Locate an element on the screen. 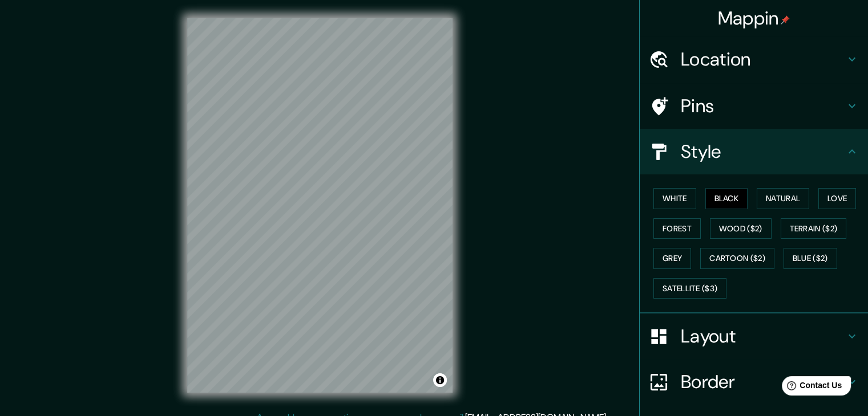 This screenshot has width=868, height=416. div: Pins is located at coordinates (754, 106).